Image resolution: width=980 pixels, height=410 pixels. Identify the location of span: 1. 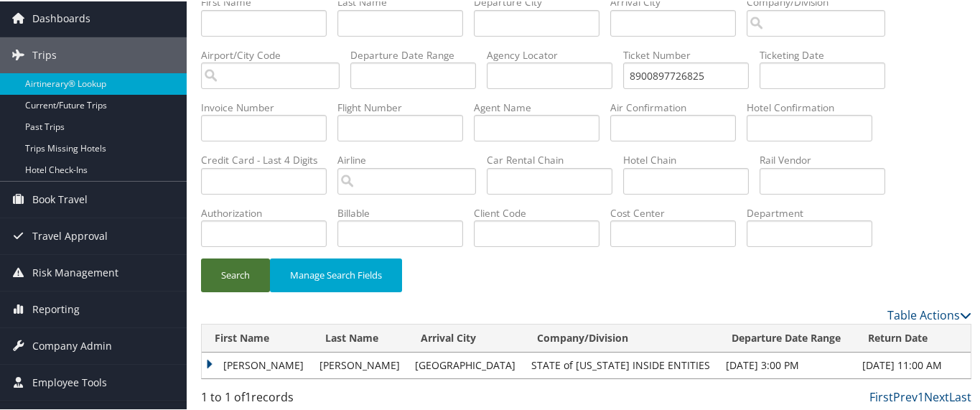
(248, 396).